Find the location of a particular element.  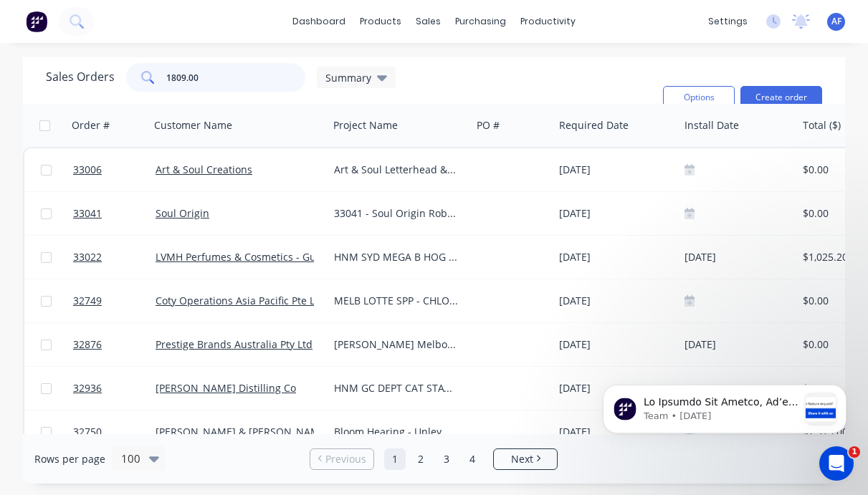

ul: Pagination is located at coordinates (434, 459).